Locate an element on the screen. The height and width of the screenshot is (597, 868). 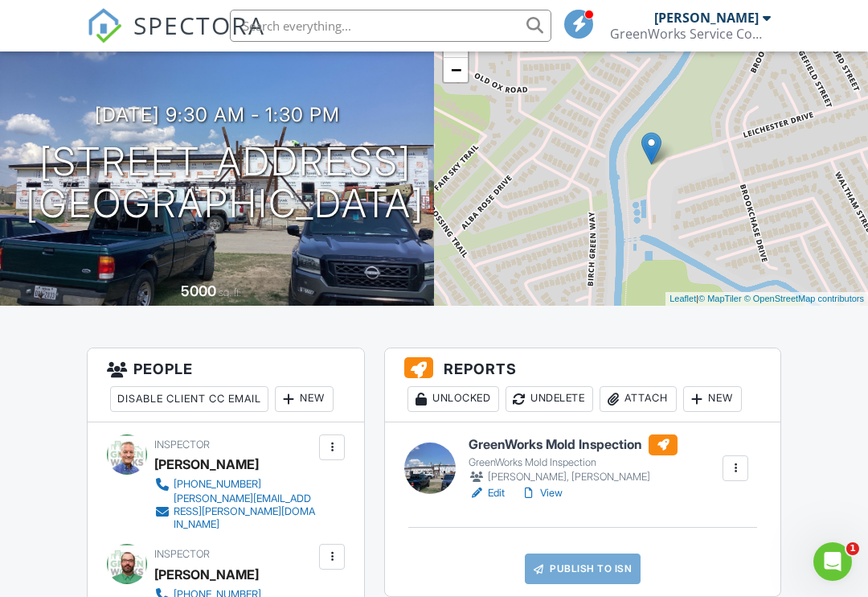
h3: People is located at coordinates (225, 385).